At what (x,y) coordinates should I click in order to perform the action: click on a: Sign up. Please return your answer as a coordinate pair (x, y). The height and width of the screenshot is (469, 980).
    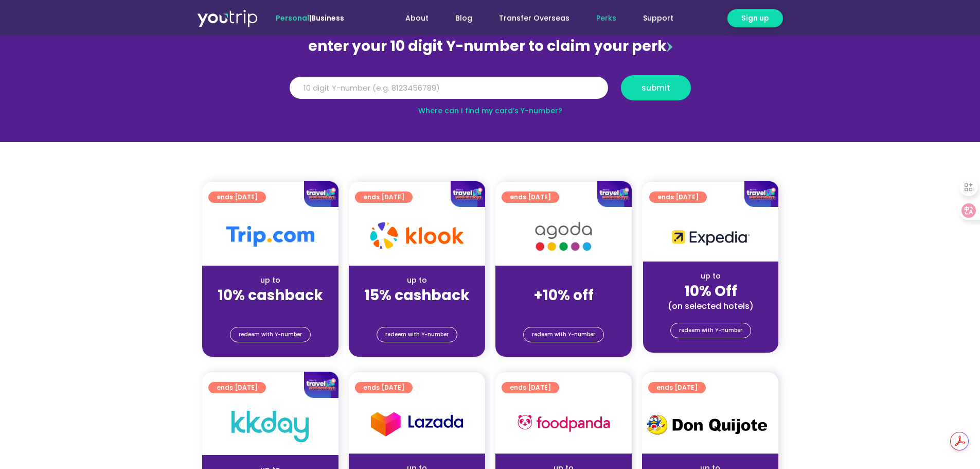
    Looking at the image, I should click on (756, 18).